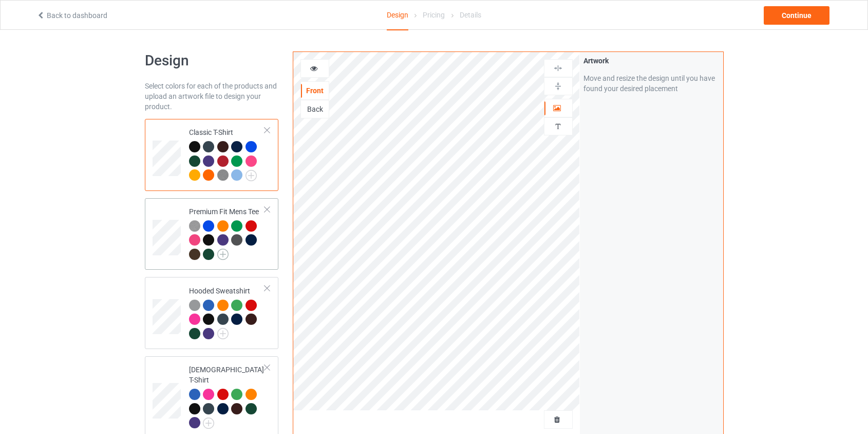 This screenshot has height=434, width=868. What do you see at coordinates (434, 15) in the screenshot?
I see `div: Pricing` at bounding box center [434, 15].